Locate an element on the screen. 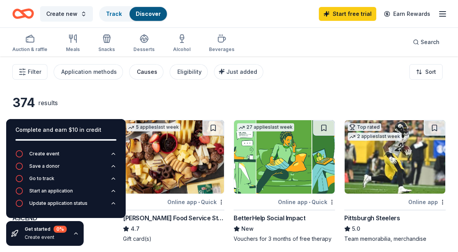 Image resolution: width=458 pixels, height=252 pixels. span: 4.7 is located at coordinates (135, 228).